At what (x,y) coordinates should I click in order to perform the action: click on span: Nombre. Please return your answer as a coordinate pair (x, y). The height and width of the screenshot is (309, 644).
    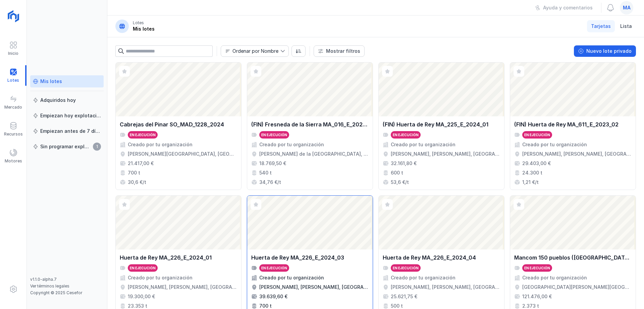
    Looking at the image, I should click on (251, 51).